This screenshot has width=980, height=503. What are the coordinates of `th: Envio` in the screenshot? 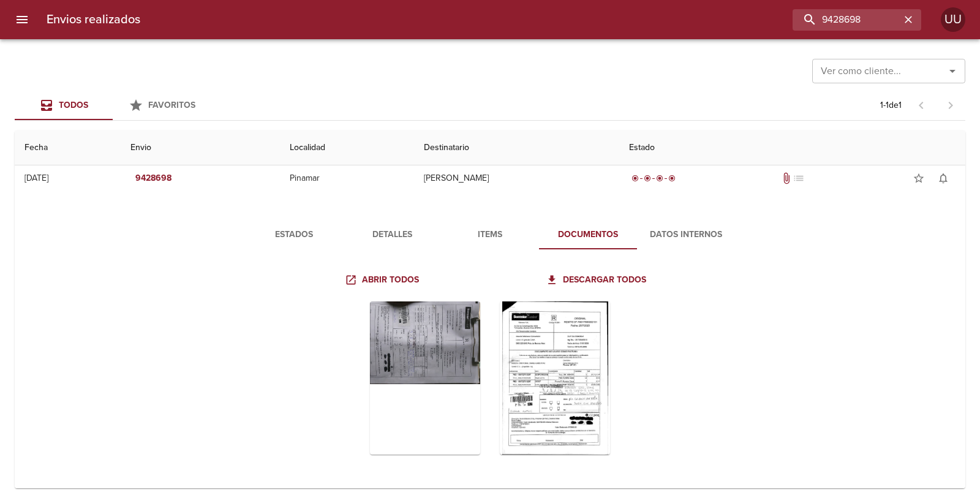 It's located at (200, 148).